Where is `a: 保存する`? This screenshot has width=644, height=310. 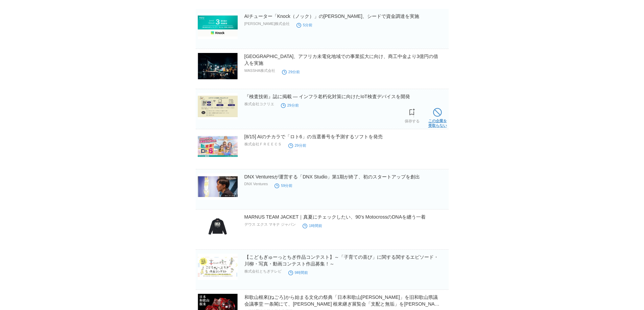 a: 保存する is located at coordinates (412, 115).